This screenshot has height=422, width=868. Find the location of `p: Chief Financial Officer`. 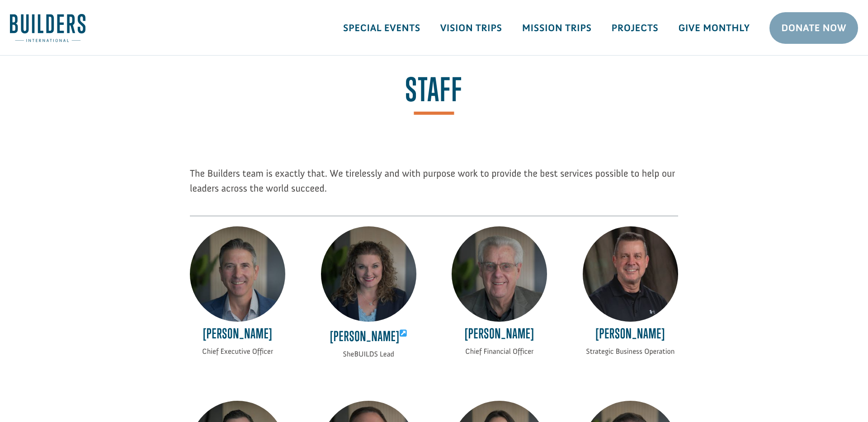

p: Chief Financial Officer is located at coordinates (499, 352).